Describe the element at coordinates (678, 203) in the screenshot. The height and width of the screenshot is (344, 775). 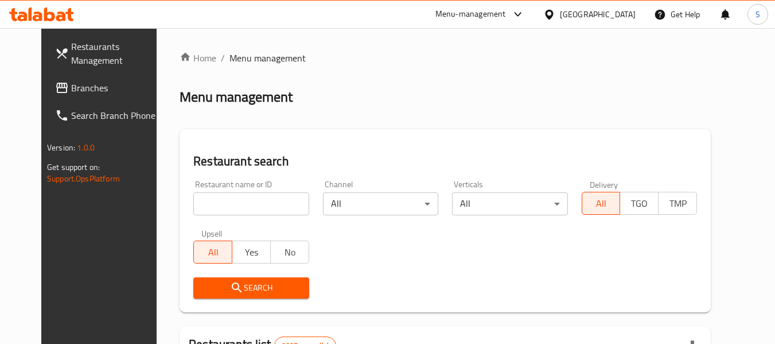
I see `span: TMP` at that location.